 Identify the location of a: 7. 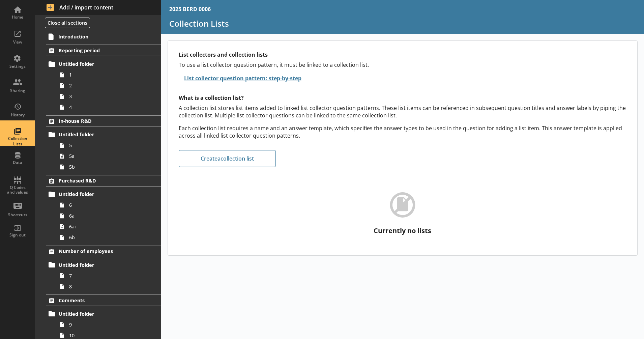
(109, 275).